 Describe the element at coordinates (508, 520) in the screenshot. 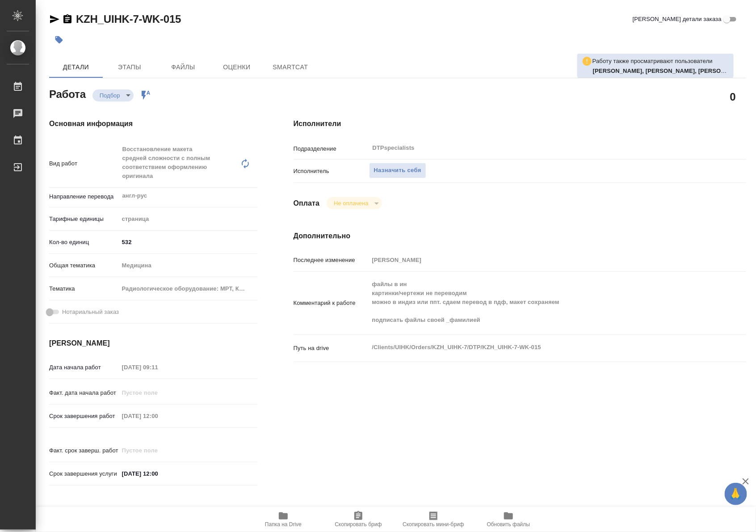

I see `button: Обновить файлы` at that location.